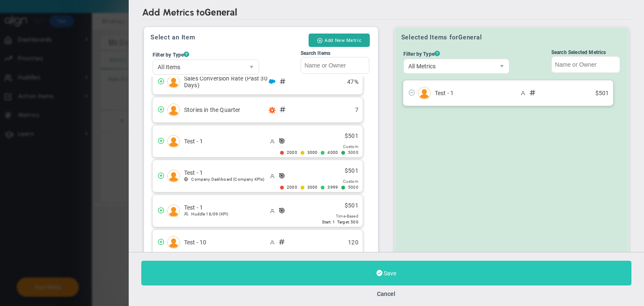 The width and height of the screenshot is (644, 306). I want to click on span: 47%, so click(352, 82).